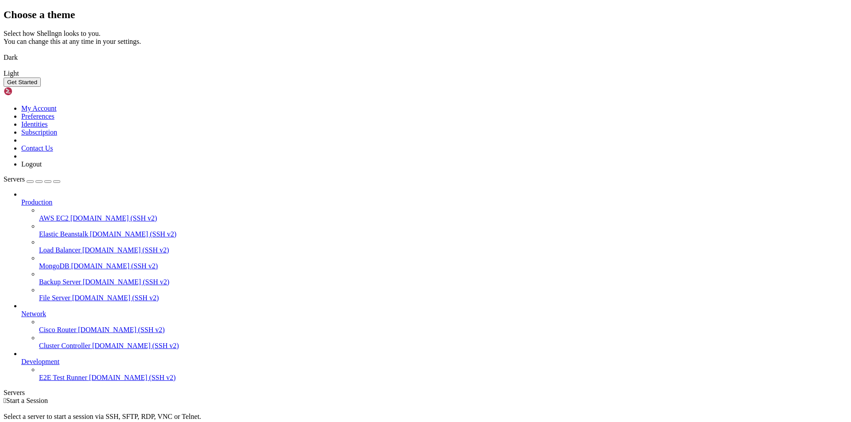 This screenshot has width=851, height=422. What do you see at coordinates (426, 38) in the screenshot?
I see `div: Select how Shellngn looks to you. You can change this at any time in your settings.` at bounding box center [426, 38].